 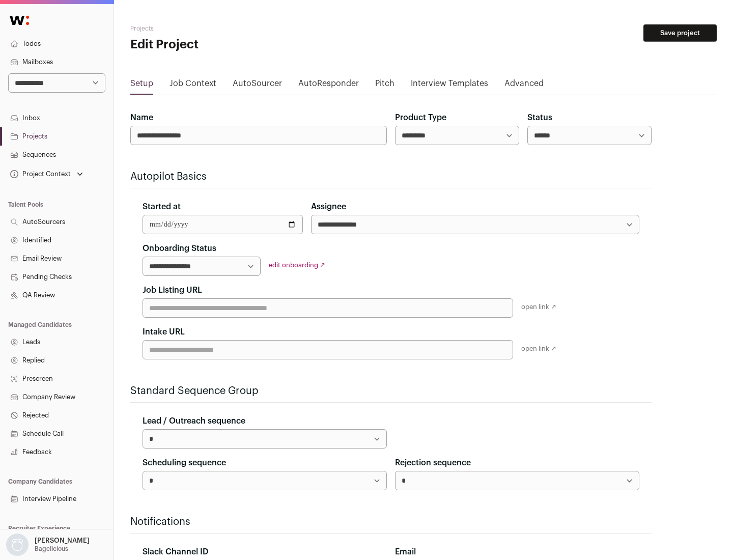 What do you see at coordinates (328, 206) in the screenshot?
I see `label: Assignee` at bounding box center [328, 206].